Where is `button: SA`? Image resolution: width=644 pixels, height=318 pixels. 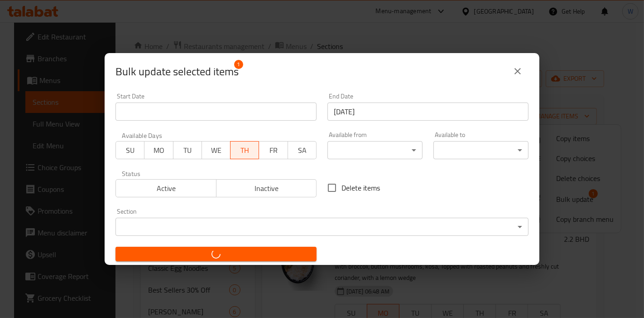
button: SA is located at coordinates (302, 150).